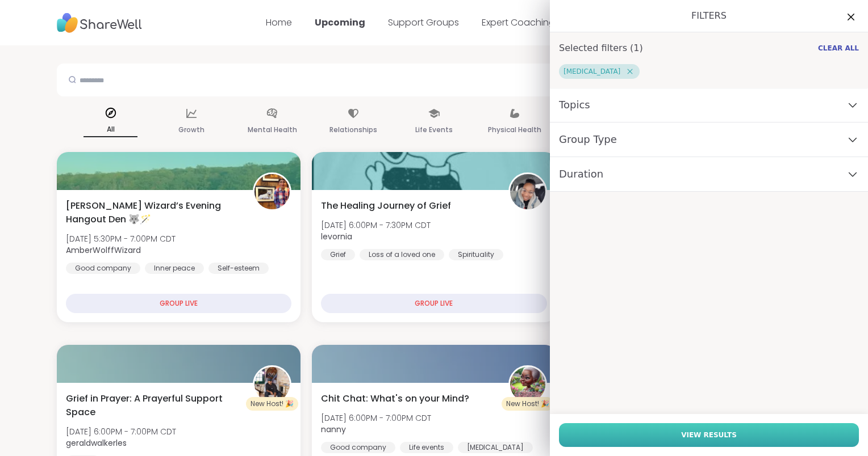  Describe the element at coordinates (708, 16) in the screenshot. I see `h1: Filters` at that location.